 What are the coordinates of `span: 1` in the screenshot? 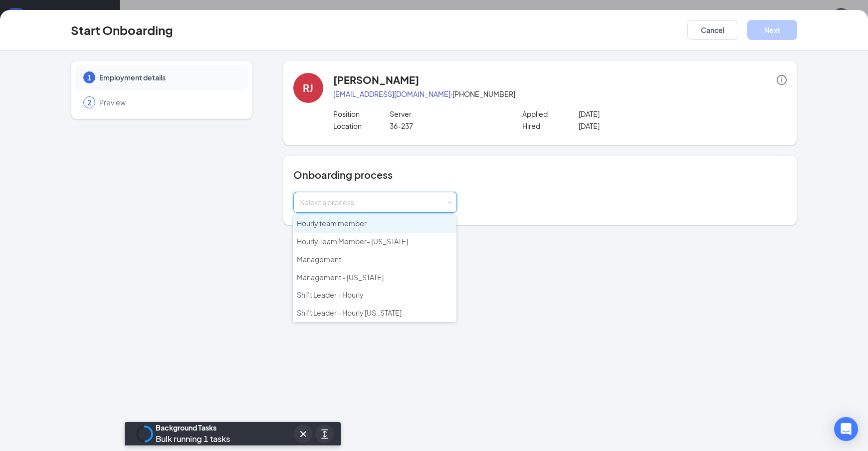 It's located at (89, 78).